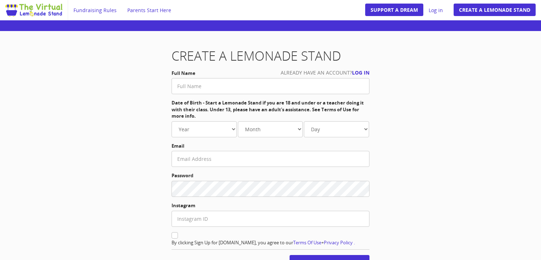 Image resolution: width=541 pixels, height=260 pixels. What do you see at coordinates (394, 10) in the screenshot?
I see `span: Support A Dream` at bounding box center [394, 10].